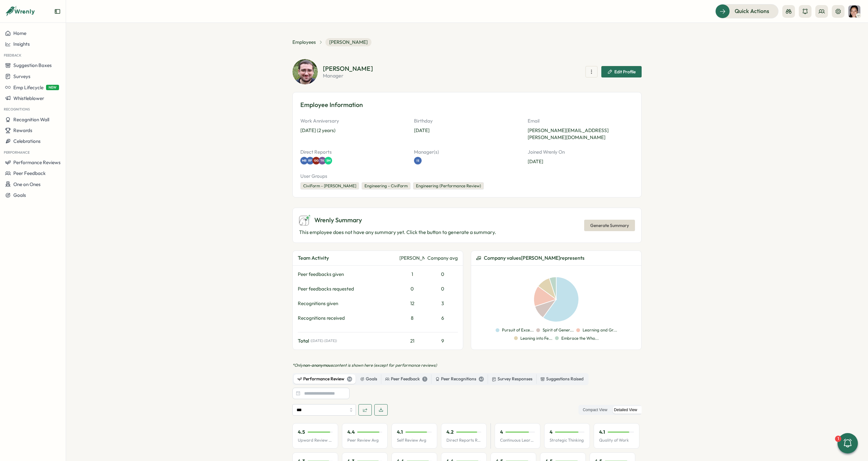 This screenshot has height=461, width=868. Describe the element at coordinates (29, 98) in the screenshot. I see `span: Whistleblower` at that location.